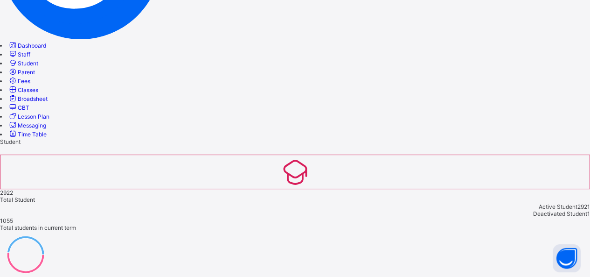  Describe the element at coordinates (32, 134) in the screenshot. I see `span: Time Table` at that location.